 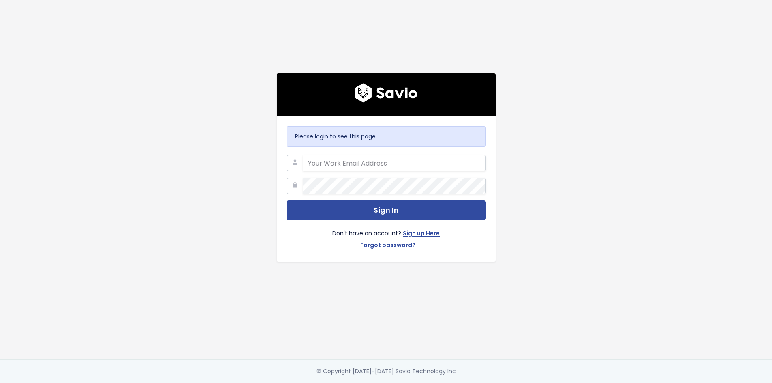 I want to click on div: Don't have an account?, so click(x=386, y=236).